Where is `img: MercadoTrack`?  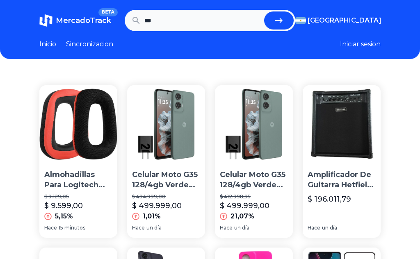 img: MercadoTrack is located at coordinates (46, 21).